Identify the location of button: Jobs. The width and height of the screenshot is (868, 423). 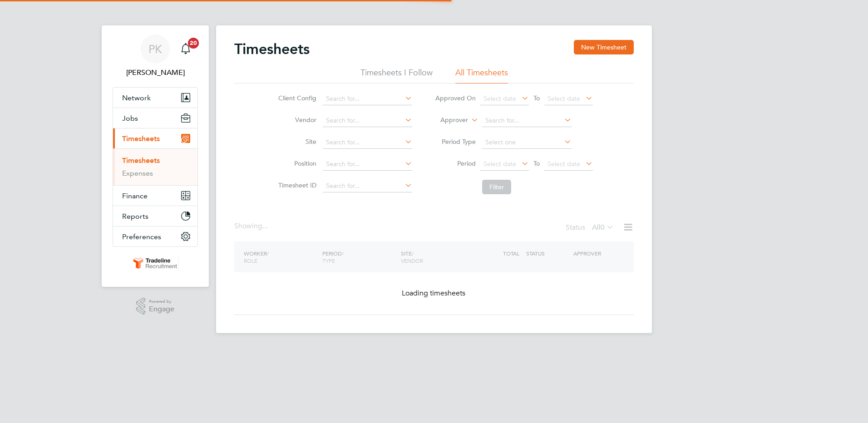
(155, 118).